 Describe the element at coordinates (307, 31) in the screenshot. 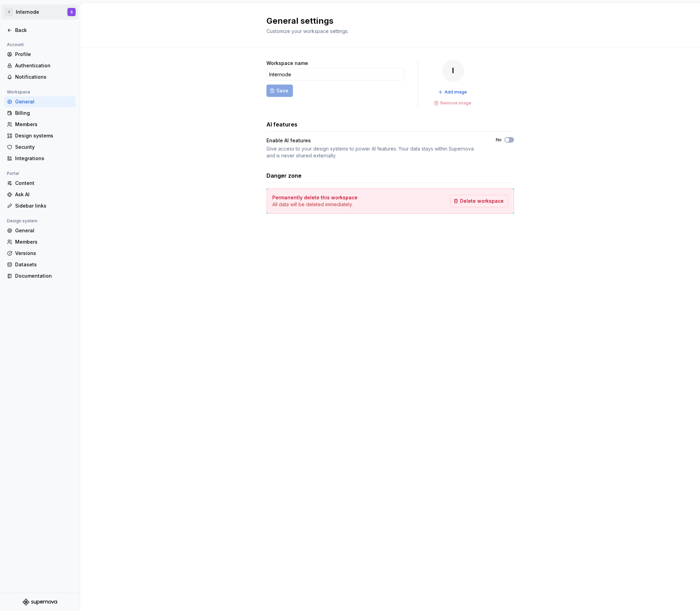

I see `span: Customize your workspace settings.` at that location.